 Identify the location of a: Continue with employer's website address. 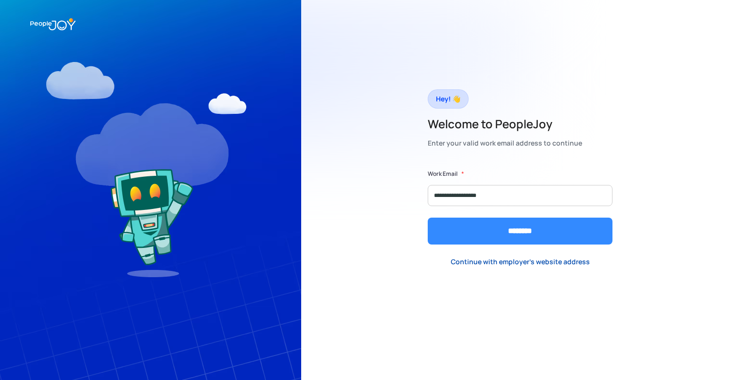
(520, 262).